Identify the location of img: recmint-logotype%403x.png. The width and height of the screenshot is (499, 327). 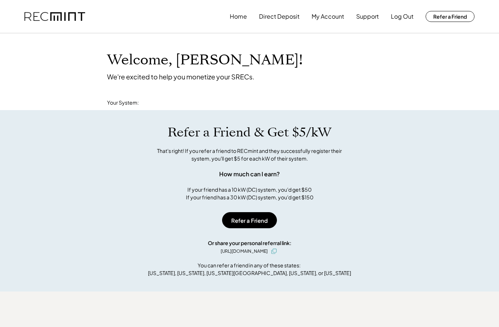
(55, 16).